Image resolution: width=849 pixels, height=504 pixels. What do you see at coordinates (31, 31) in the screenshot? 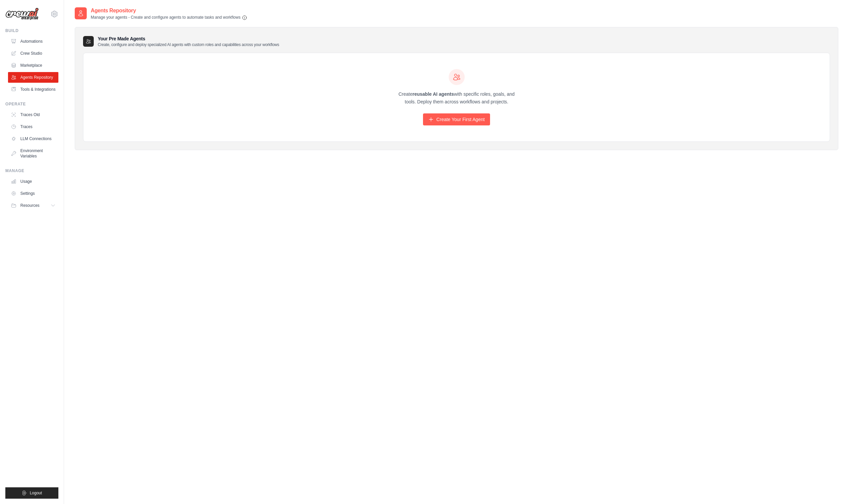
I see `div: Build` at bounding box center [31, 31].